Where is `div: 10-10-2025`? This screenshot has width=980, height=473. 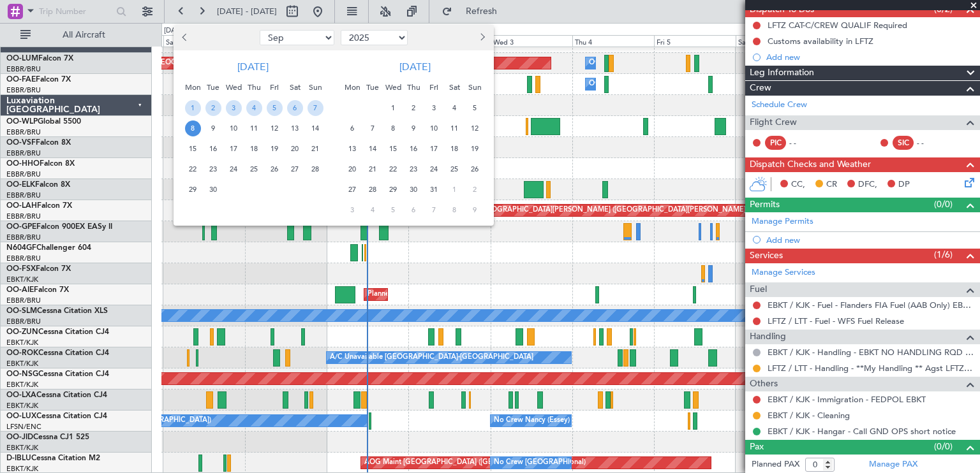 div: 10-10-2025 is located at coordinates (434, 128).